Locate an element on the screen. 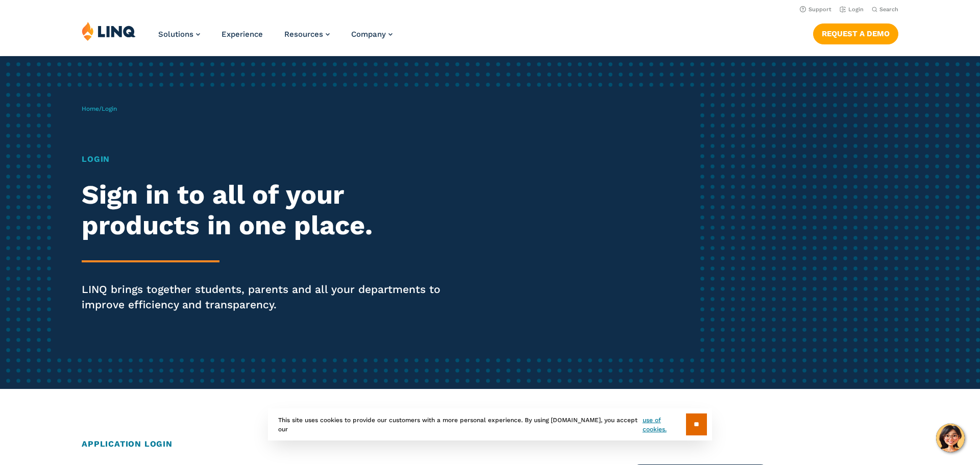 The height and width of the screenshot is (465, 980). a: Home is located at coordinates (91, 109).